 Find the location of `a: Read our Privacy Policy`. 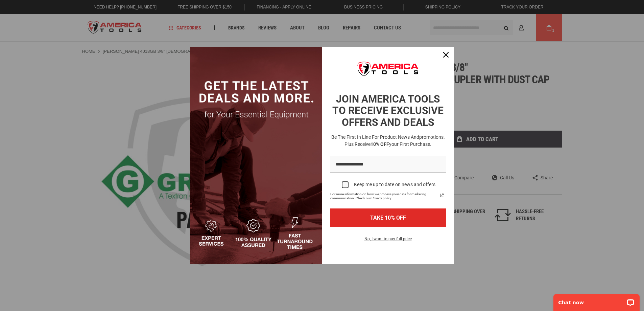

a: Read our Privacy Policy is located at coordinates (442, 195).